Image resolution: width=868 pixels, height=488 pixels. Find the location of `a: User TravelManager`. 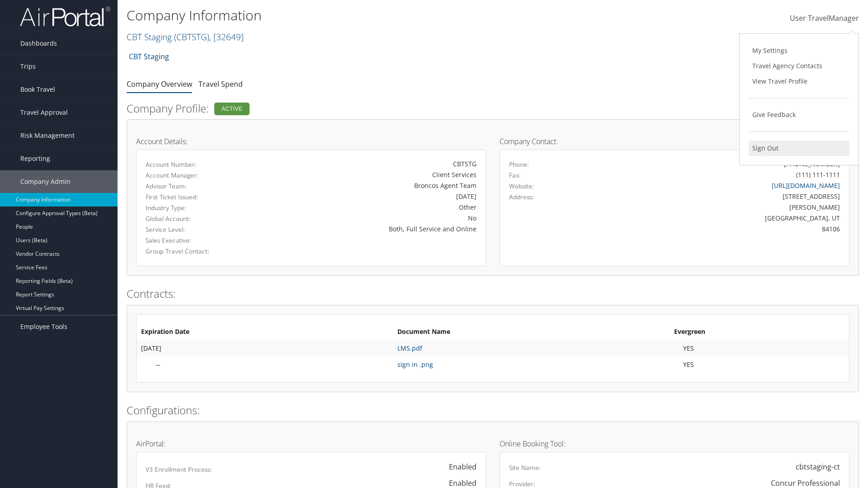

a: User TravelManager is located at coordinates (824, 19).